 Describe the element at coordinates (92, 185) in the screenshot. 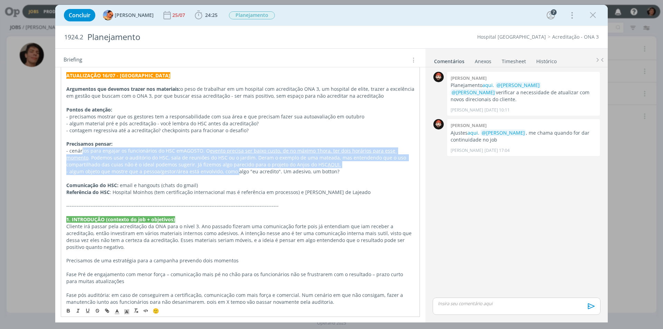

I see `strong: Comunicação do HSC:` at that location.